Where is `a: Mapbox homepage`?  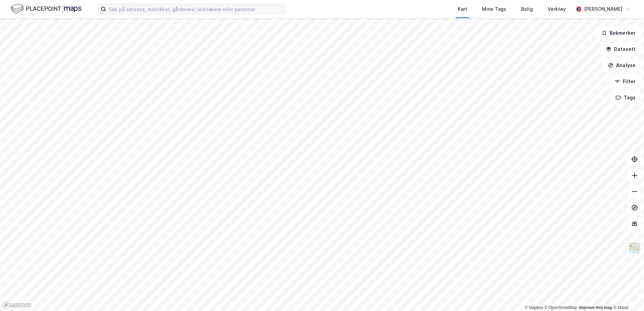 a: Mapbox homepage is located at coordinates (17, 305).